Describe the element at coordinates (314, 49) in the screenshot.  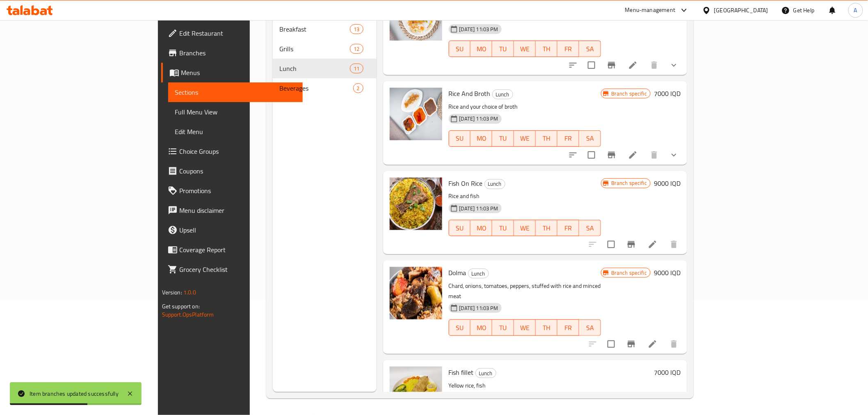
I see `div: Grills` at that location.